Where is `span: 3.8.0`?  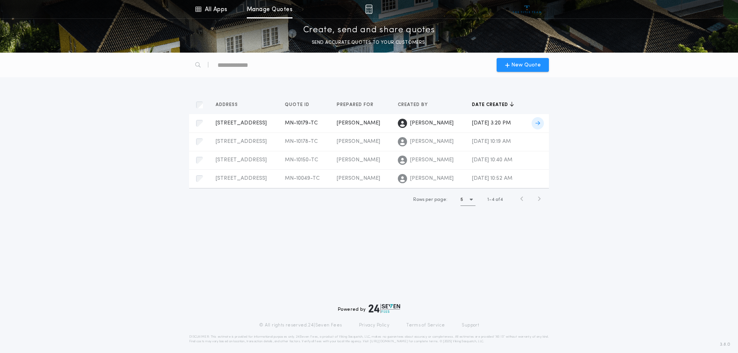
span: 3.8.0 is located at coordinates (725, 345).